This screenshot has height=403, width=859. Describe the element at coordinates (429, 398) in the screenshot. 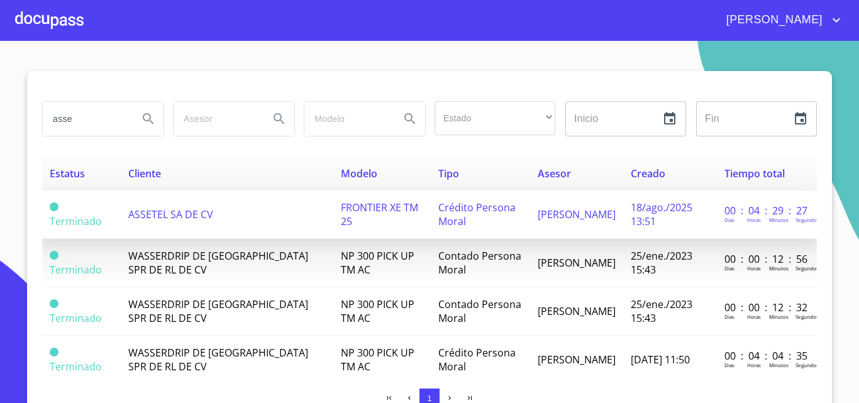

I see `span: 1` at that location.